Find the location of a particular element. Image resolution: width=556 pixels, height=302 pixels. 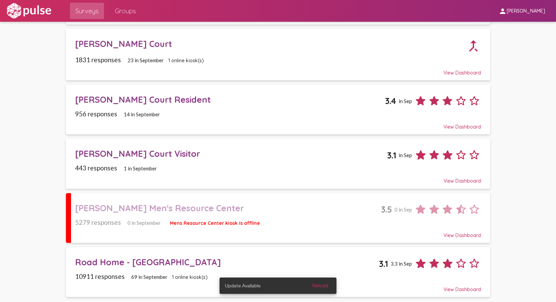

a: Groups is located at coordinates (125, 11).